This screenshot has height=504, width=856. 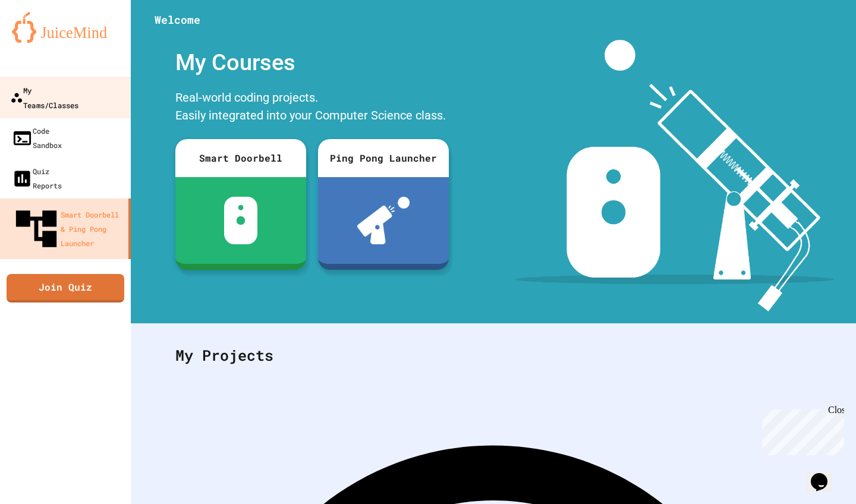 What do you see at coordinates (43, 39) in the screenshot?
I see `div: Chat with us now!Close` at bounding box center [43, 39].